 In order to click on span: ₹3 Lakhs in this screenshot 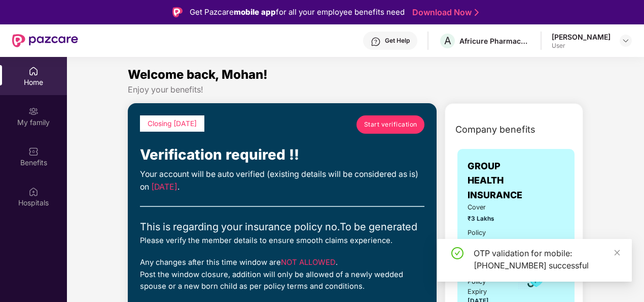, I will do `click(485, 219)`.